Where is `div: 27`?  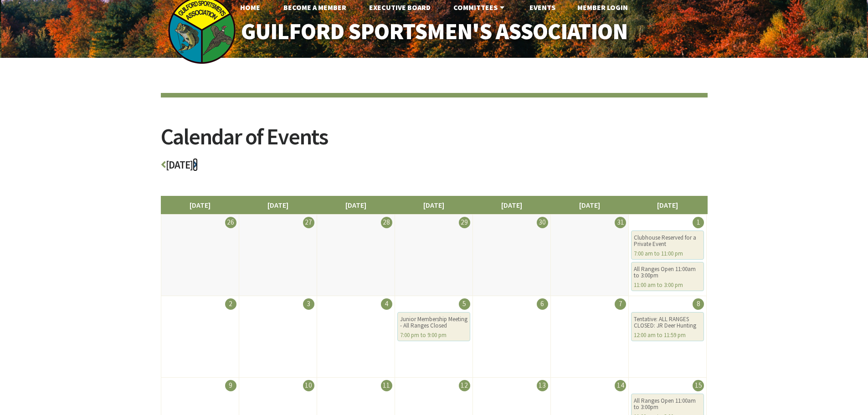 div: 27 is located at coordinates (309, 222).